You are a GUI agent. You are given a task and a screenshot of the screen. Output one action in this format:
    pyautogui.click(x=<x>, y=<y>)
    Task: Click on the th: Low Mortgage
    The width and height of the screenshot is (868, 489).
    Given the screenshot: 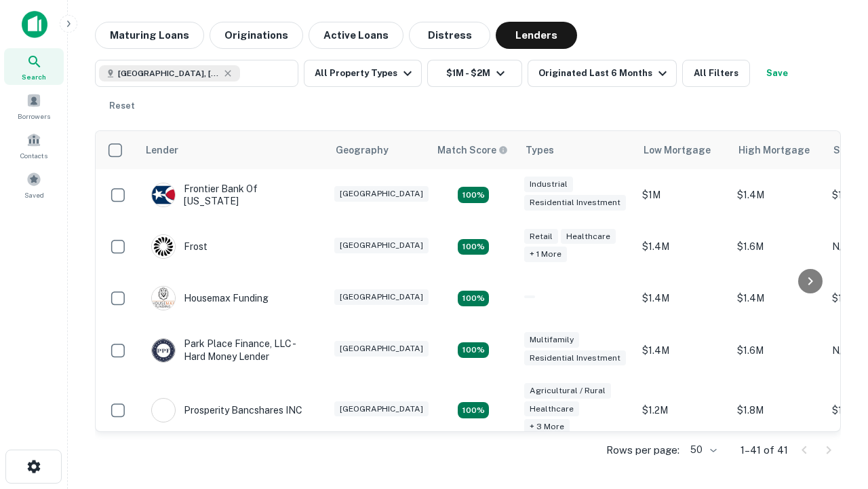 What is the action you would take?
    pyautogui.click(x=683, y=150)
    